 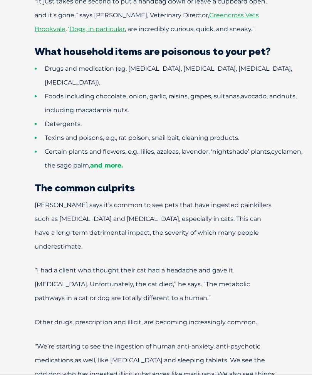 I want to click on span: Toxins and poisons, e.g., rat poison, snail bait, cleaning products., so click(x=142, y=138).